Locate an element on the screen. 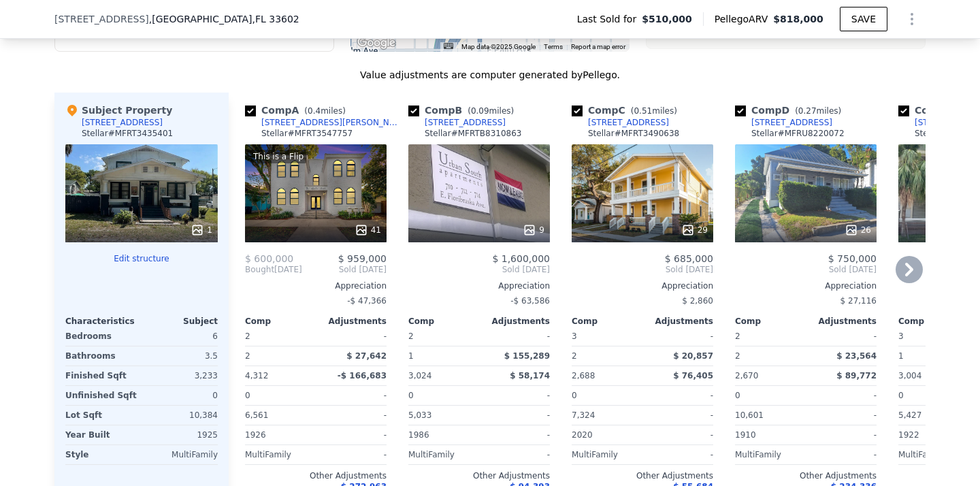  div: Bedrooms is located at coordinates (102, 336).